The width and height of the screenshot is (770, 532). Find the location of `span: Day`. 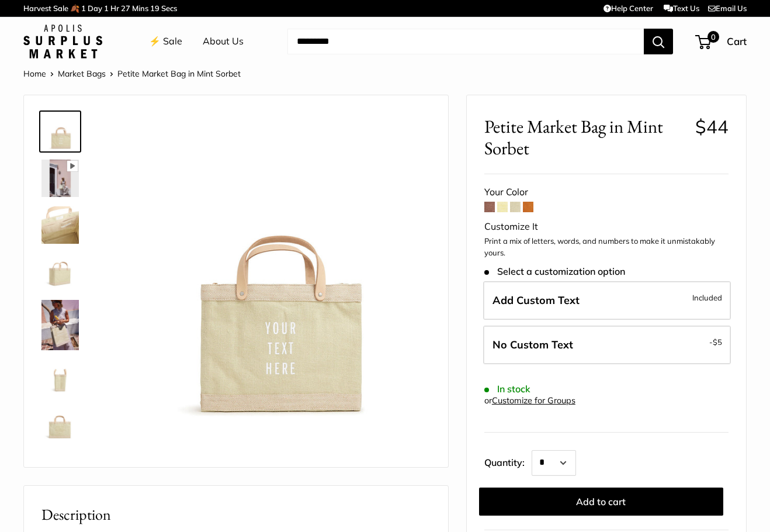

span: Day is located at coordinates (95, 8).